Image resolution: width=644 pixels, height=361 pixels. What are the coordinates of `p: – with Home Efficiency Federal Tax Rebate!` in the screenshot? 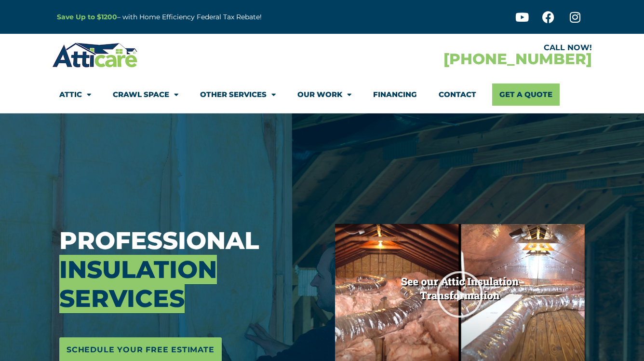 It's located at (213, 17).